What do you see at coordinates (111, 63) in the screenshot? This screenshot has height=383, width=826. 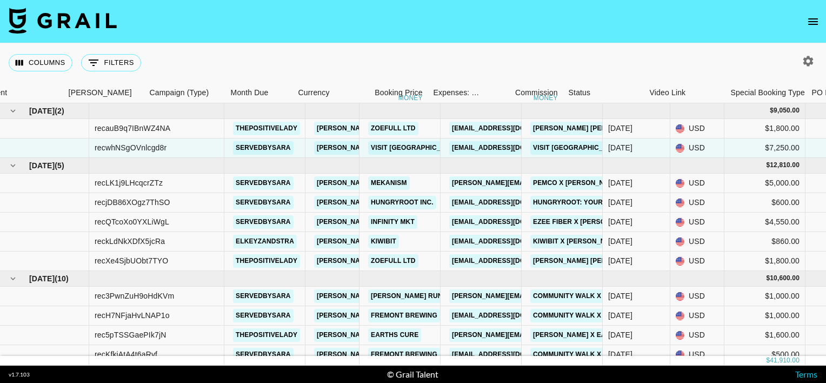 I see `button: Show filters` at bounding box center [111, 63].